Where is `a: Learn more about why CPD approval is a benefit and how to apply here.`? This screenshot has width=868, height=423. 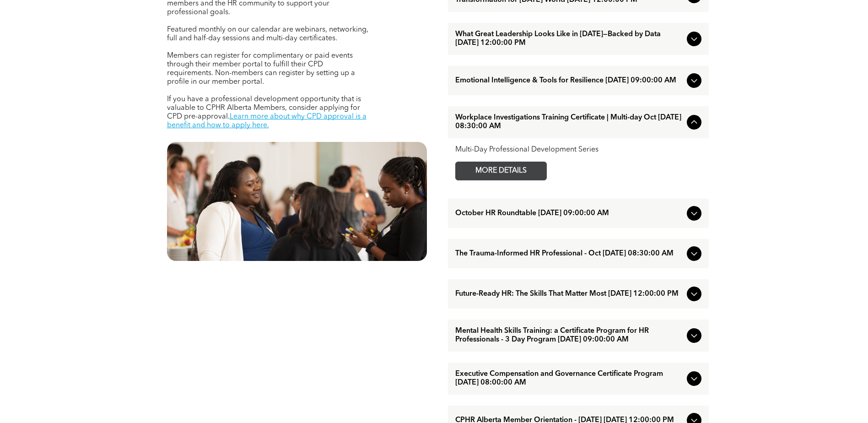 a: Learn more about why CPD approval is a benefit and how to apply here. is located at coordinates (267, 121).